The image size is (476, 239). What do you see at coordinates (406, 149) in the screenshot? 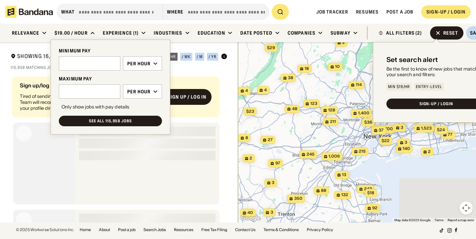
I see `span: 140` at bounding box center [406, 149].